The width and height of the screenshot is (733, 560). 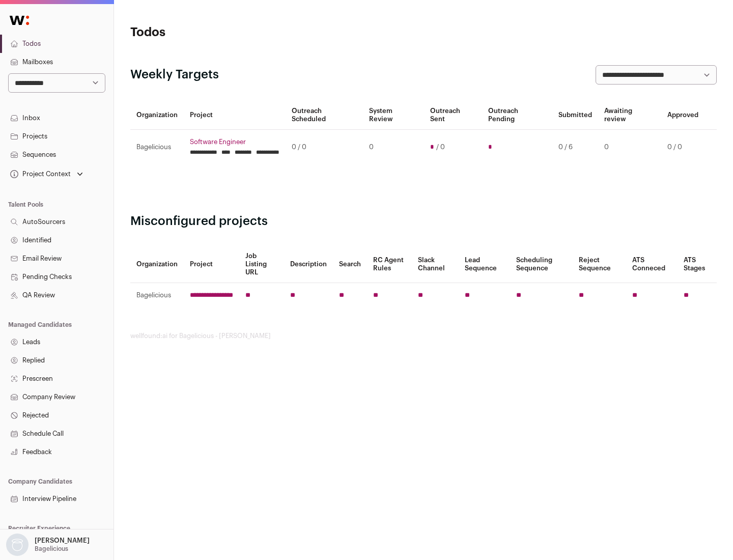 I want to click on a: Software Engineer, so click(x=234, y=142).